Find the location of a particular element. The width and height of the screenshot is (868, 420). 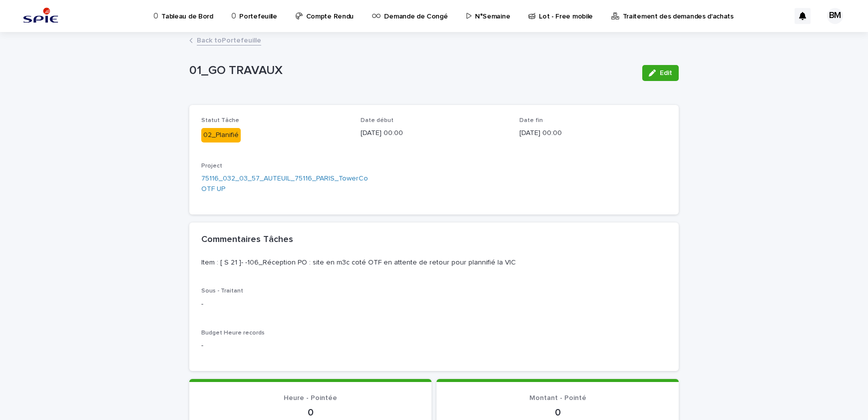

a: Back toPortefeuille is located at coordinates (229, 39).